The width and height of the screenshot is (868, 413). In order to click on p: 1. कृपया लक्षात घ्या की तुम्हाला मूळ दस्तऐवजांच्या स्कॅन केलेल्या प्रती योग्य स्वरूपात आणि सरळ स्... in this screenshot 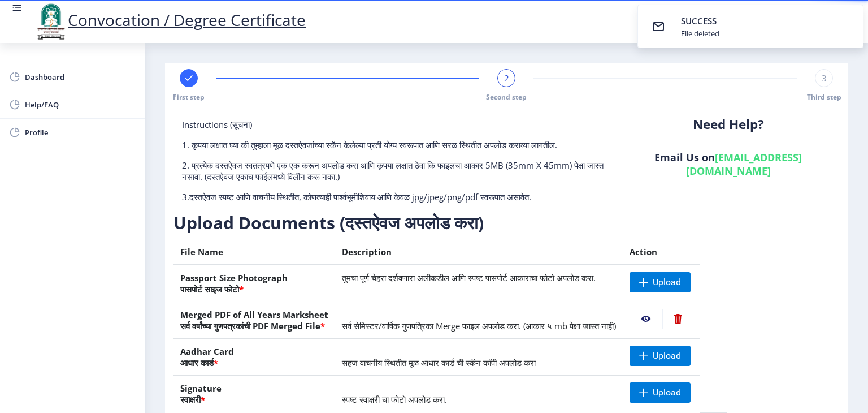, I will do `click(395, 145)`.